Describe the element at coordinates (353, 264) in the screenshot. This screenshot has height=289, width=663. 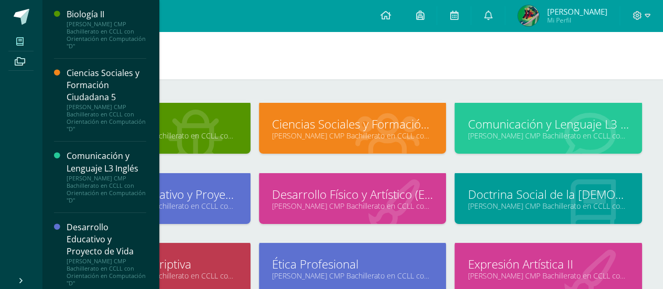
I see `a: Ética Profesional` at that location.